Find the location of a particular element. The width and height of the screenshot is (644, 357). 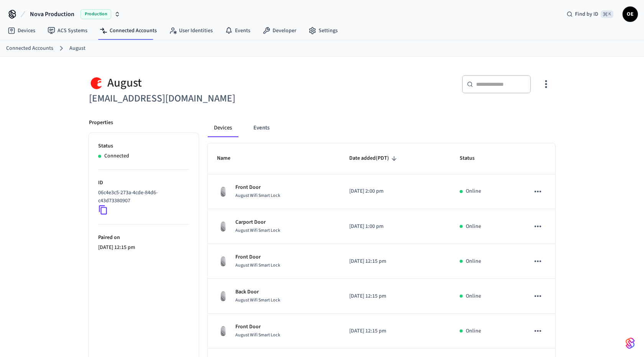

a: Events is located at coordinates (238, 31).